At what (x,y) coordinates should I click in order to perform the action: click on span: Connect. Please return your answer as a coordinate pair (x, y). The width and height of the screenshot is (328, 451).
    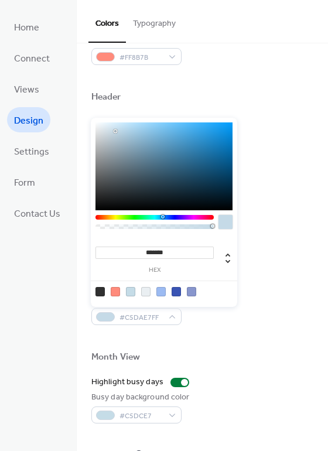
    Looking at the image, I should click on (32, 59).